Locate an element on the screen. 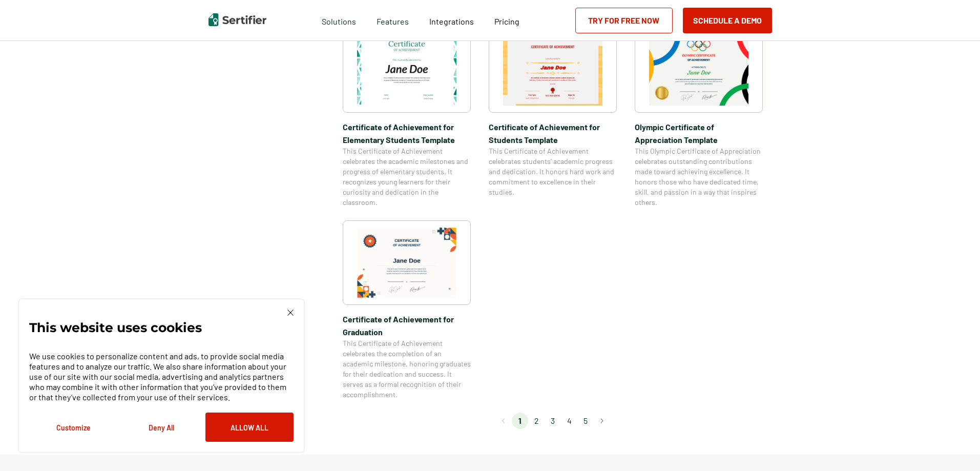  span: Pricing is located at coordinates (507, 21).